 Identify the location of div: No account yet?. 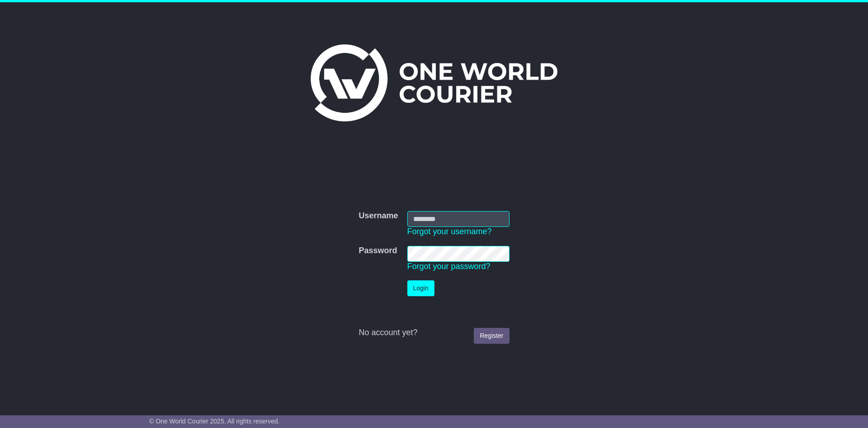
(433, 332).